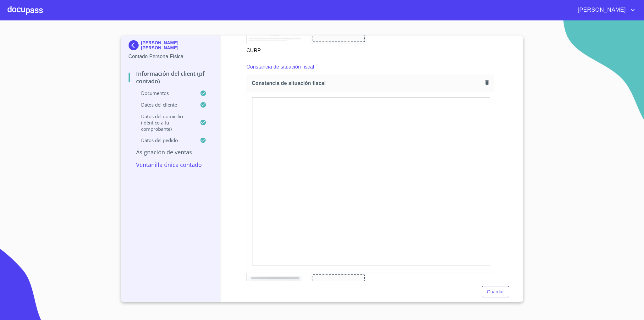  Describe the element at coordinates (164, 93) in the screenshot. I see `p: Documentos` at that location.